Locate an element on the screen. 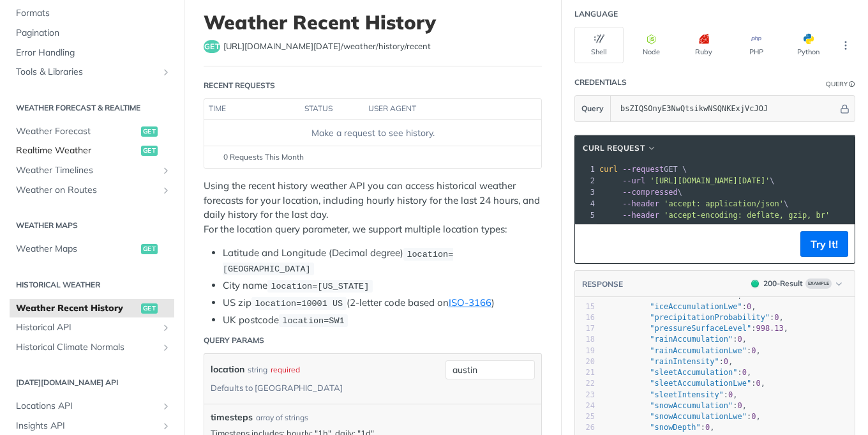 Image resolution: width=868 pixels, height=435 pixels. span: "snowAccumulationLwe" is located at coordinates (699, 416).